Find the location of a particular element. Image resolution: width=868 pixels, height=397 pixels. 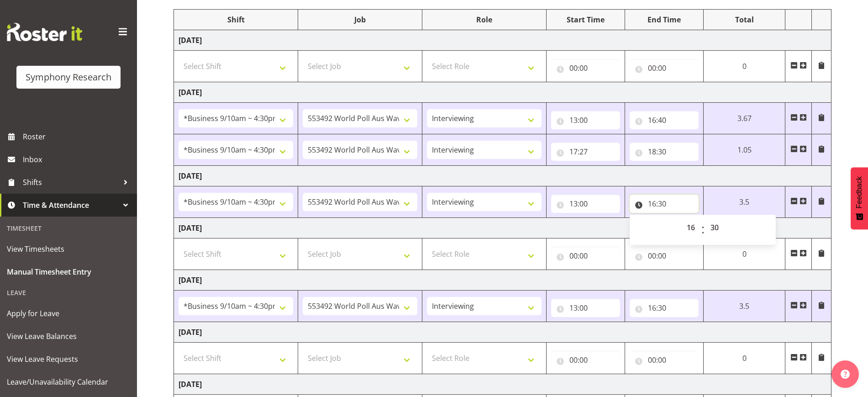

a: View Leave Requests is located at coordinates (69, 359).